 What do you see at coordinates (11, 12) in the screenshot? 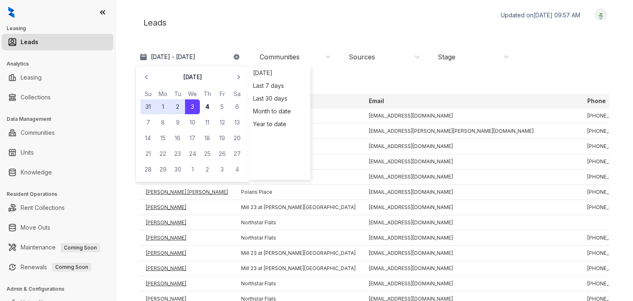
I see `img: logo` at bounding box center [11, 12].